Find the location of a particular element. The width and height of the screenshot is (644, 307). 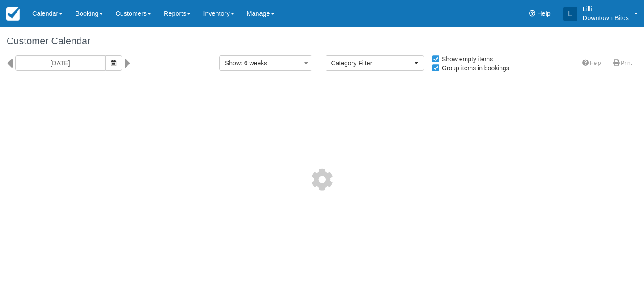

span: Group items in bookings is located at coordinates (474, 68).